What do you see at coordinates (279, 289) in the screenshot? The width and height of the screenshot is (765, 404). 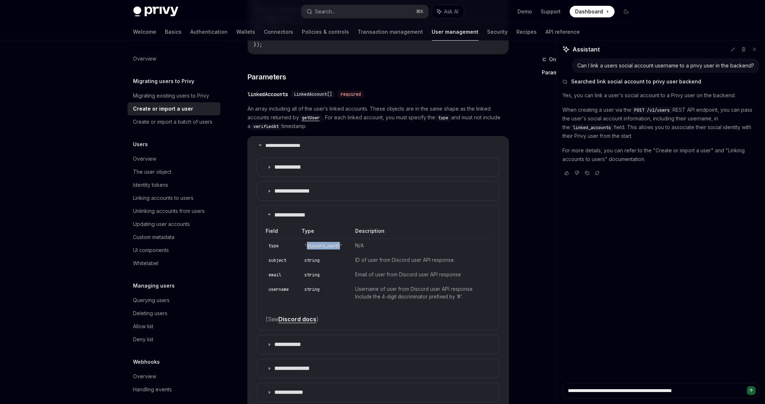 I see `code: username` at bounding box center [279, 289].